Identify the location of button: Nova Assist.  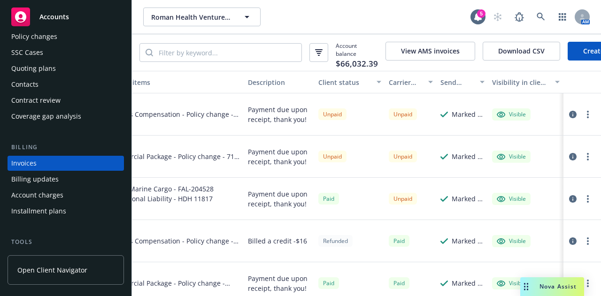
(552, 287).